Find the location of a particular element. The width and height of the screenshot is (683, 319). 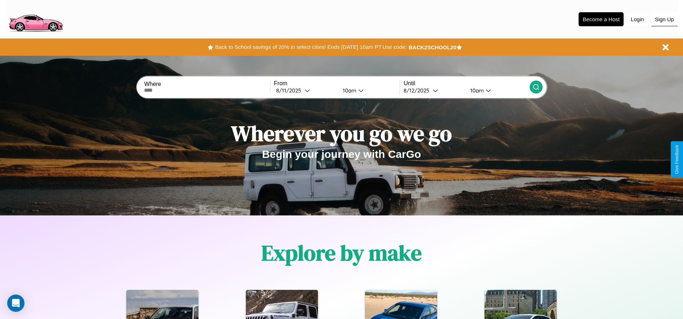

div: 8 / 12 / 2025 is located at coordinates (418, 90).